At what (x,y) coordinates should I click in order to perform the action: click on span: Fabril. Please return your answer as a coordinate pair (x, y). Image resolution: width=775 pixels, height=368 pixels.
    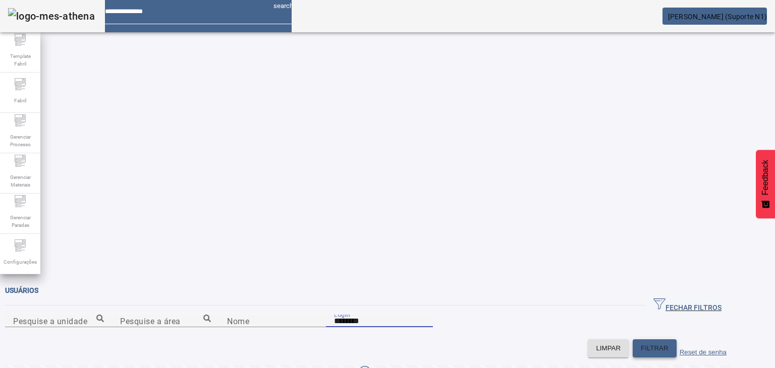
    Looking at the image, I should click on (20, 100).